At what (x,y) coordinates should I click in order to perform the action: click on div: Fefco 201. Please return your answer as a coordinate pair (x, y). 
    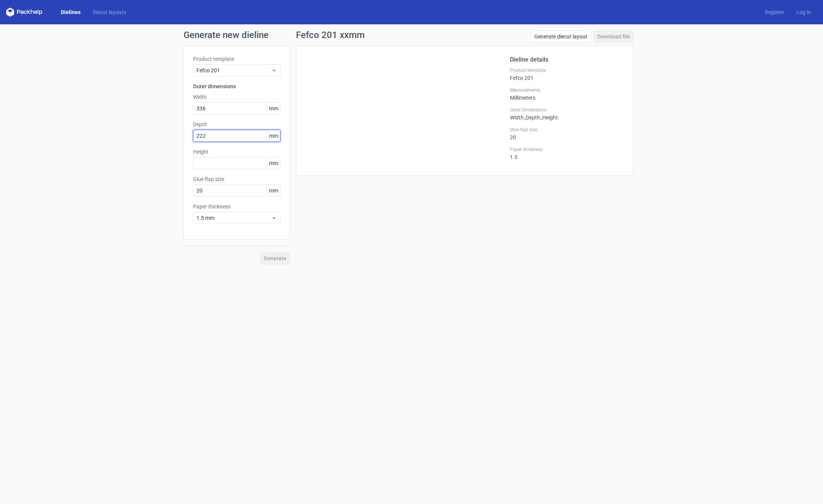
    Looking at the image, I should click on (567, 74).